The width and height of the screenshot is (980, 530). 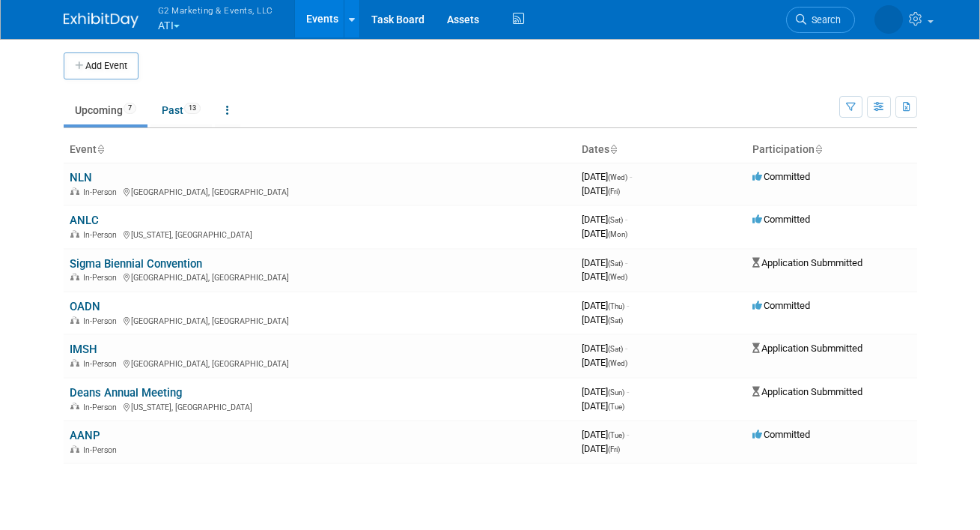 I want to click on a: Deans Annual Meeting, so click(x=126, y=392).